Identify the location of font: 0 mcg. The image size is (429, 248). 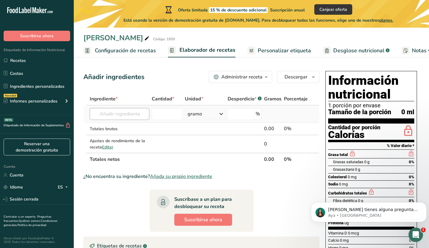
(354, 233).